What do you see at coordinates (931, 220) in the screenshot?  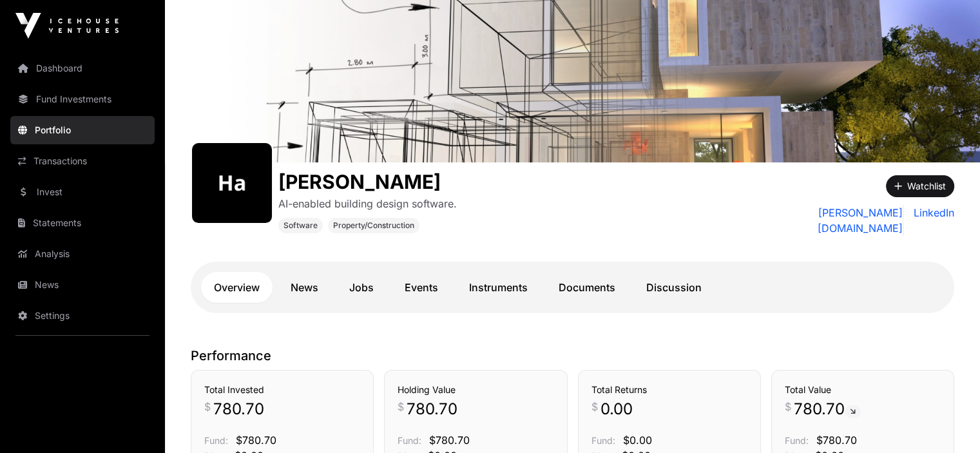 I see `a: LinkedIn` at bounding box center [931, 220].